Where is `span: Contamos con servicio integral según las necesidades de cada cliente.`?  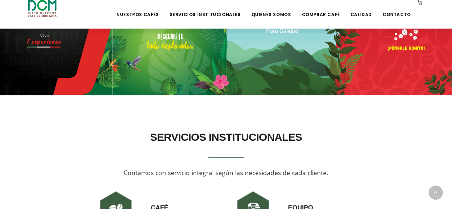
span: Contamos con servicio integral según las necesidades de cada cliente. is located at coordinates (226, 173).